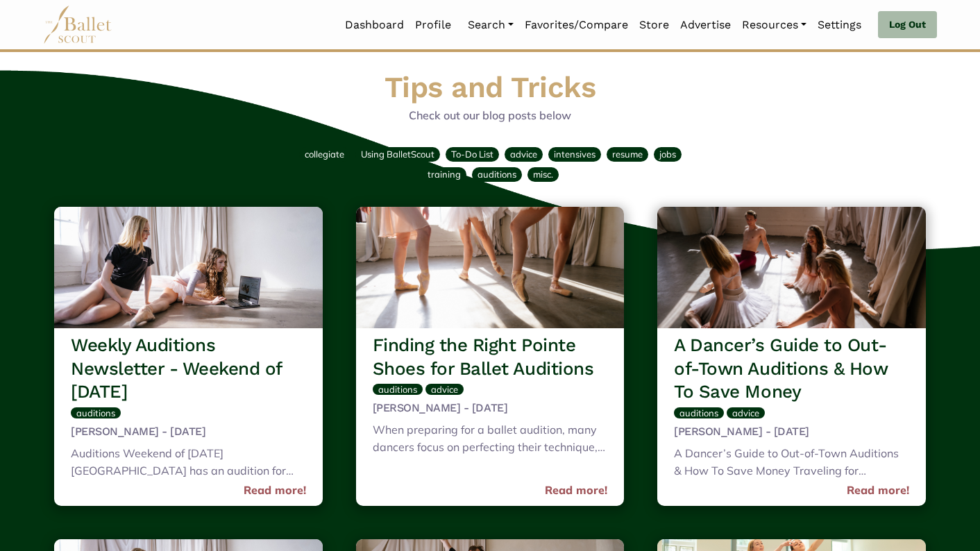 This screenshot has height=551, width=980. What do you see at coordinates (840, 25) in the screenshot?
I see `a: Settings` at bounding box center [840, 25].